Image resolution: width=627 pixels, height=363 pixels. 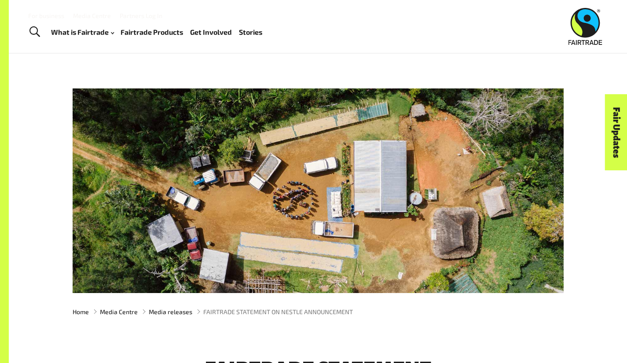 What do you see at coordinates (119, 312) in the screenshot?
I see `span: Media Centre` at bounding box center [119, 312].